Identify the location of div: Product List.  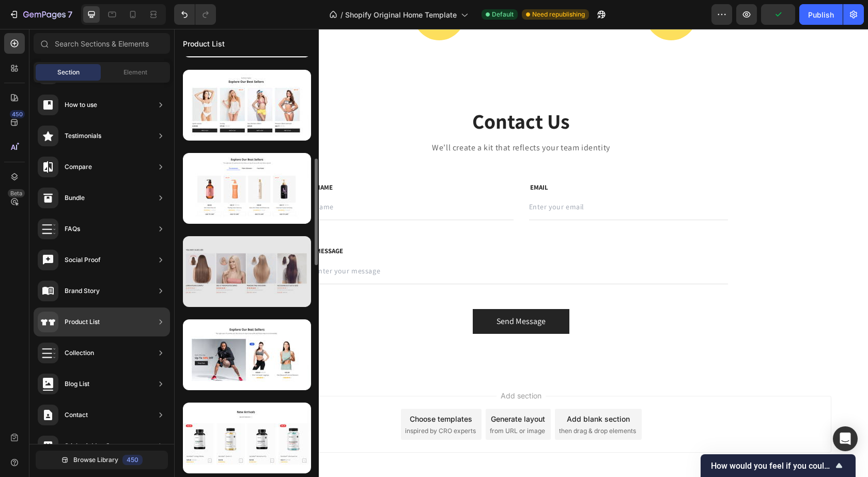
(82, 322).